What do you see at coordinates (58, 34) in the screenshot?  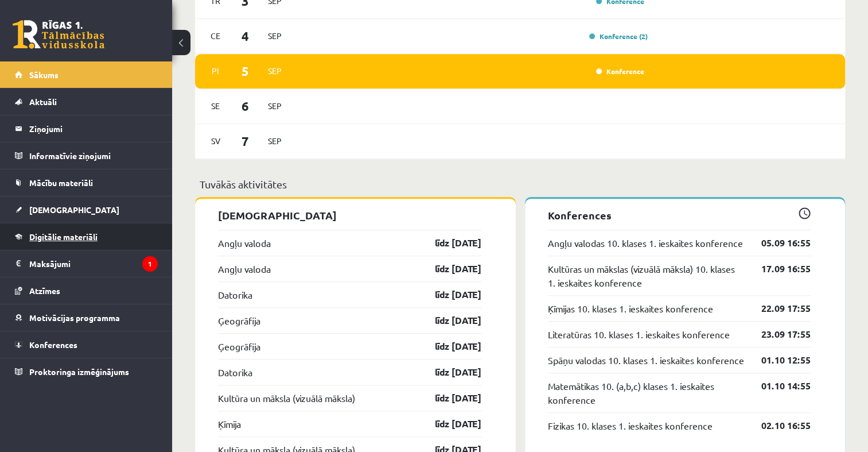 I see `a: Rīgas 1. Tālmācības vidusskola` at bounding box center [58, 34].